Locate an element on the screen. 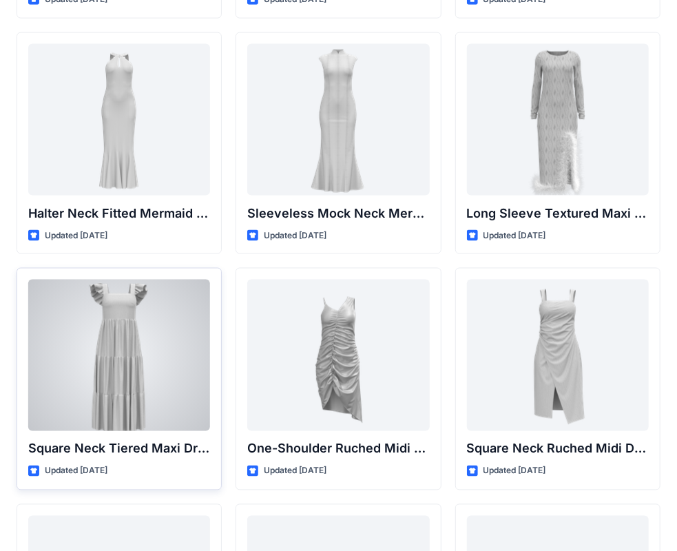  p: Long Sleeve Textured Maxi Dress with Feather Hem is located at coordinates (558, 213).